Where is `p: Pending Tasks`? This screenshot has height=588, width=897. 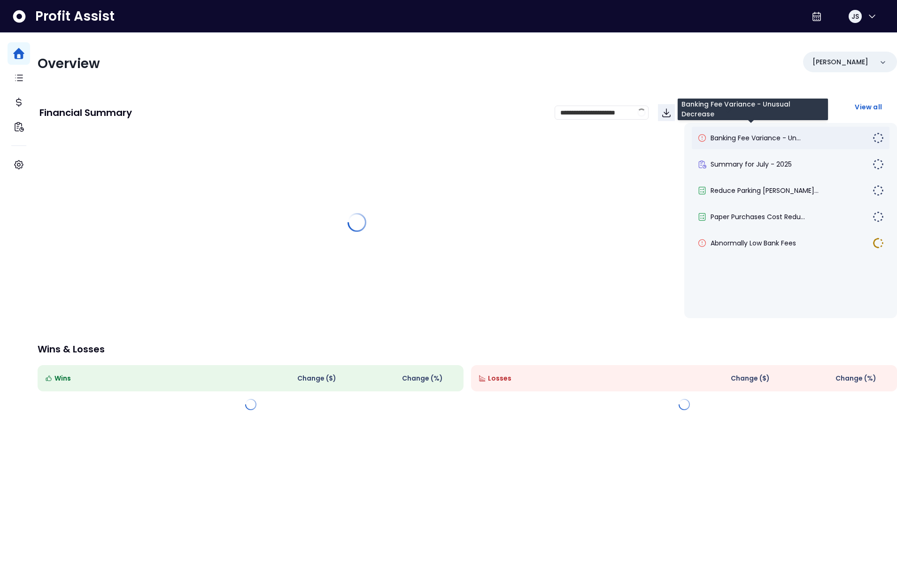
p: Pending Tasks is located at coordinates (727, 107).